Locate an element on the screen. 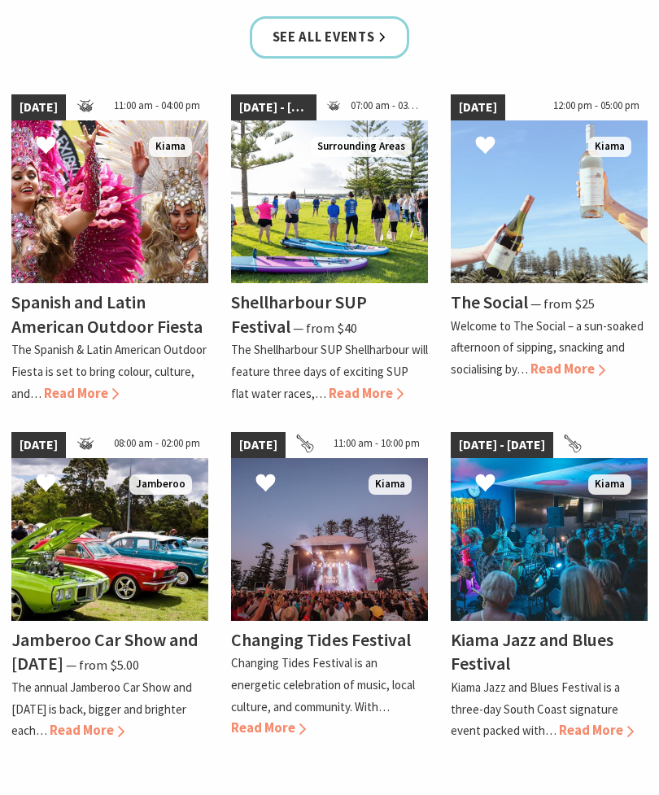 The height and width of the screenshot is (795, 659). h4: Kiama Jazz and Blues Festival is located at coordinates (532, 652).